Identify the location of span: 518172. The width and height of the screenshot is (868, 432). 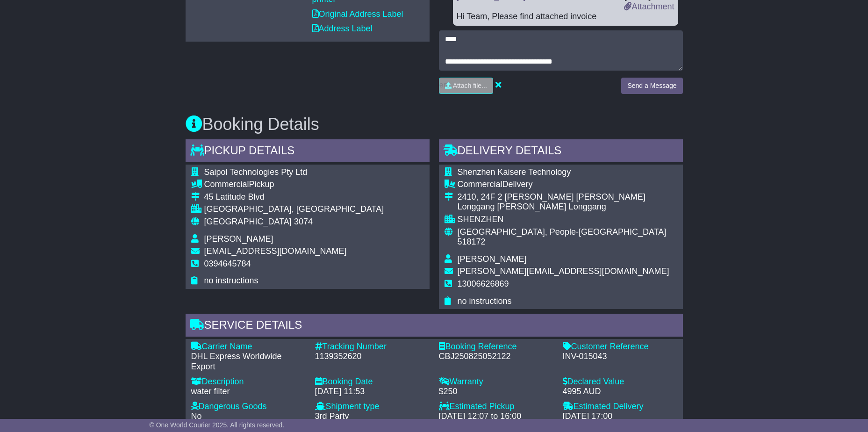
(471, 241).